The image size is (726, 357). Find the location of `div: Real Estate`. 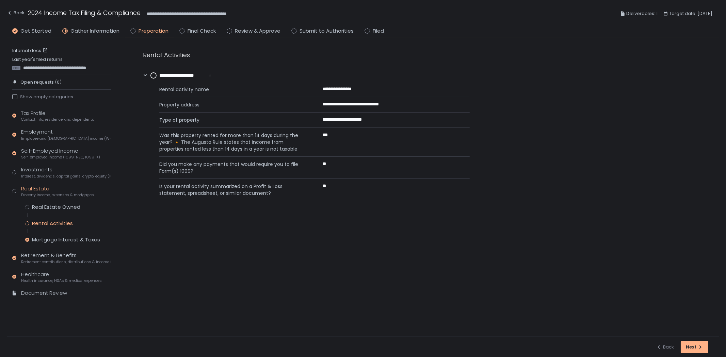

div: Real Estate is located at coordinates (58, 192).